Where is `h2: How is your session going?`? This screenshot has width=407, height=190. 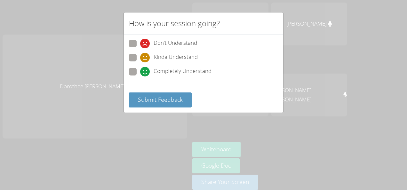
h2: How is your session going? is located at coordinates (174, 23).